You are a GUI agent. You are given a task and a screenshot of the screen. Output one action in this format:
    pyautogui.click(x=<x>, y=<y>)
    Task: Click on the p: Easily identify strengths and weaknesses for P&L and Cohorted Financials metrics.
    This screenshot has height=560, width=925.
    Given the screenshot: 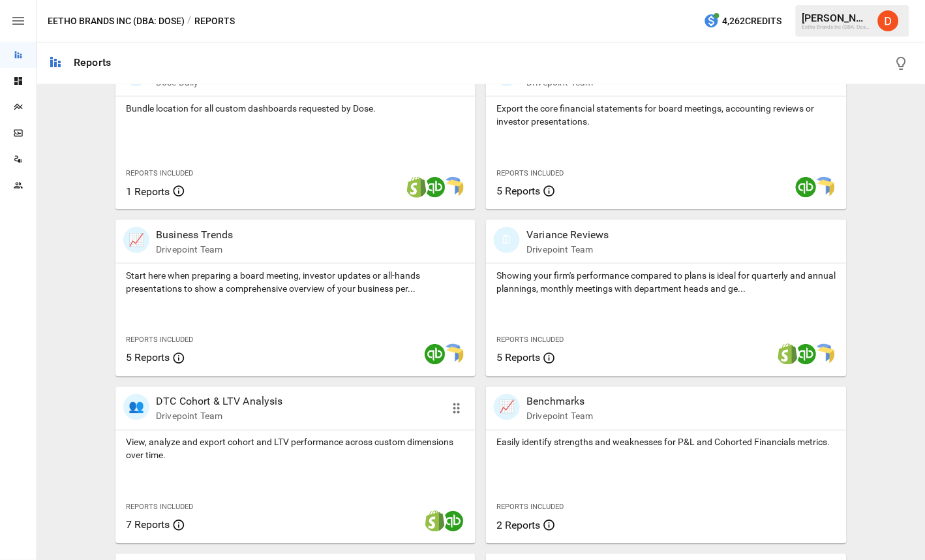 What is the action you would take?
    pyautogui.click(x=666, y=442)
    